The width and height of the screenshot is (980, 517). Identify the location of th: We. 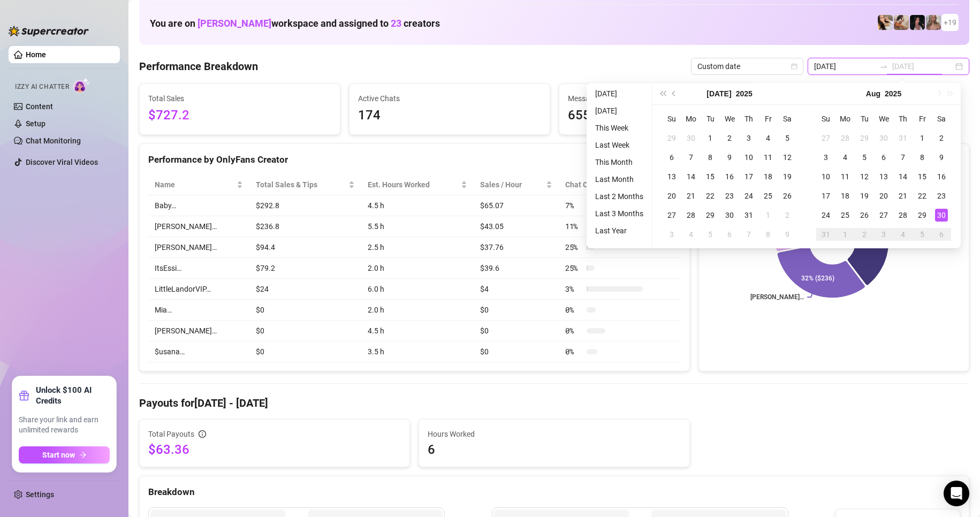
(883, 119).